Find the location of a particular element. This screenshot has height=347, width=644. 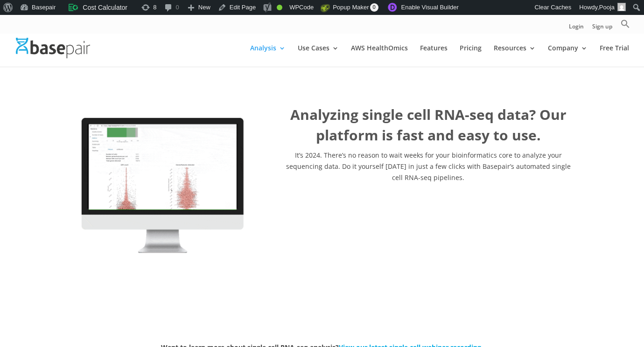

img: ccb-logo.svg is located at coordinates (74, 8).